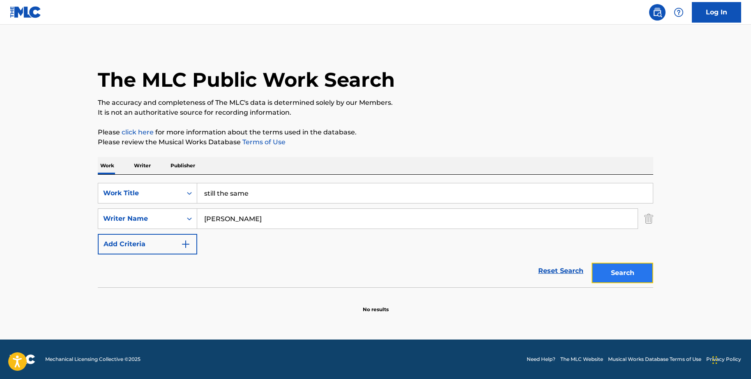  I want to click on img: 9d2ae6d4665cec9f34b9.svg, so click(186, 244).